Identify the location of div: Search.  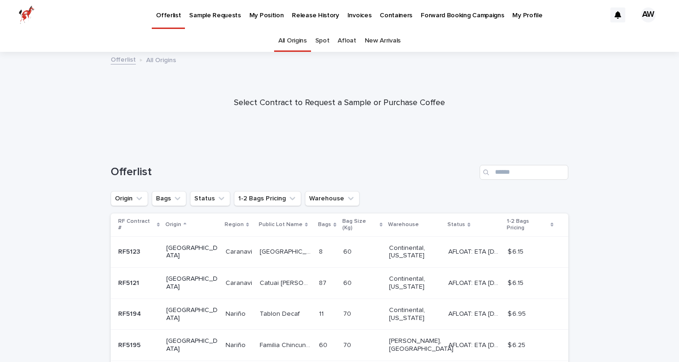
(524, 172).